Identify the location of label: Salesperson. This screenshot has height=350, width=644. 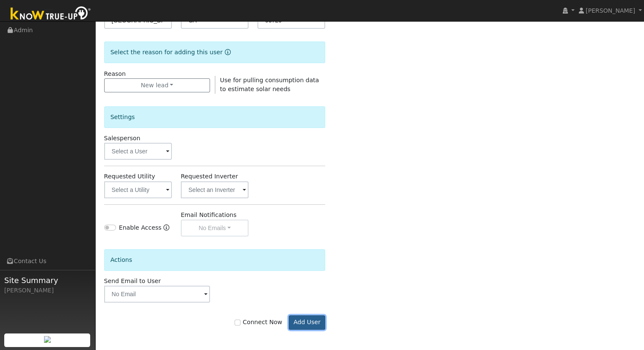
(122, 138).